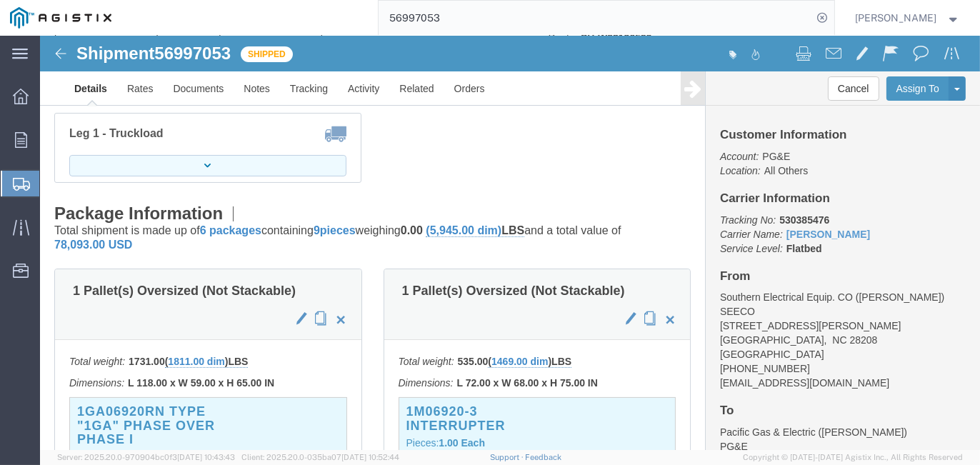  I want to click on span: Server: 2025.20.0-970904bc0f3, so click(146, 457).